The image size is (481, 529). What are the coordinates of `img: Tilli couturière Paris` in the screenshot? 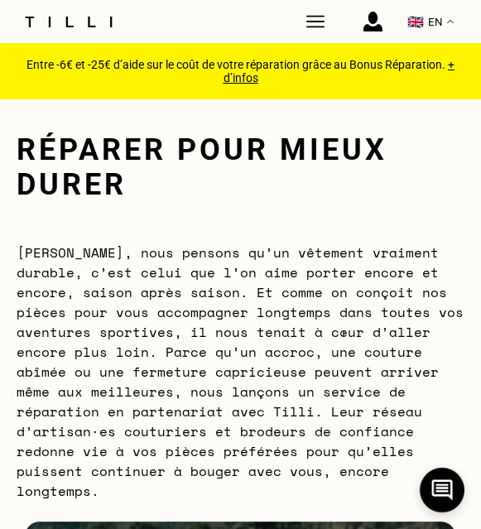 It's located at (315, 22).